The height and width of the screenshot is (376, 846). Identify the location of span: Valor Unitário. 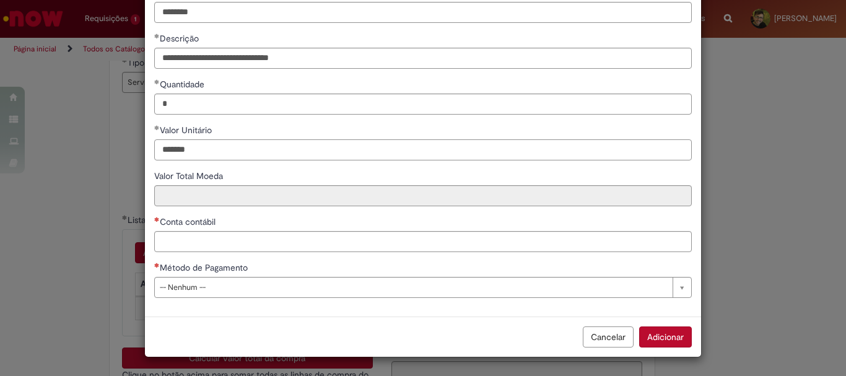
(187, 130).